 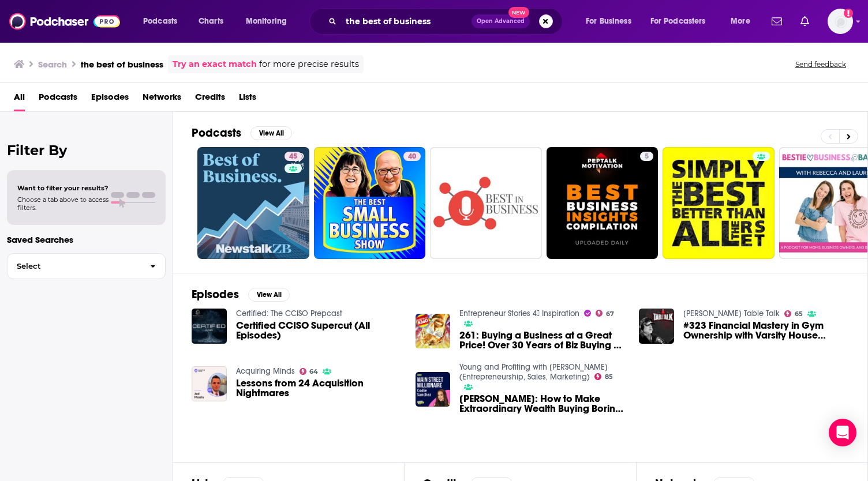 I want to click on a: PodcastsView All, so click(x=242, y=133).